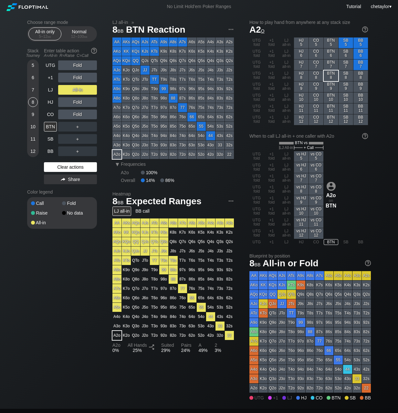 The height and width of the screenshot is (413, 398). I want to click on div: K7s, so click(182, 51).